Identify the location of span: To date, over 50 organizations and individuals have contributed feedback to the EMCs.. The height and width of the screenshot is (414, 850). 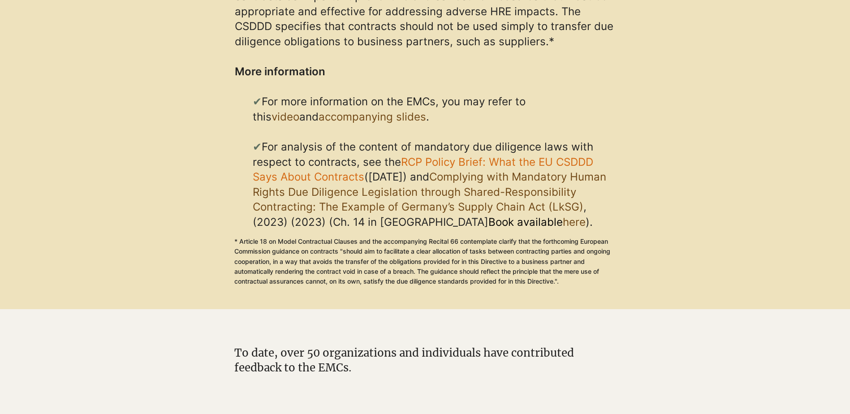
(404, 360).